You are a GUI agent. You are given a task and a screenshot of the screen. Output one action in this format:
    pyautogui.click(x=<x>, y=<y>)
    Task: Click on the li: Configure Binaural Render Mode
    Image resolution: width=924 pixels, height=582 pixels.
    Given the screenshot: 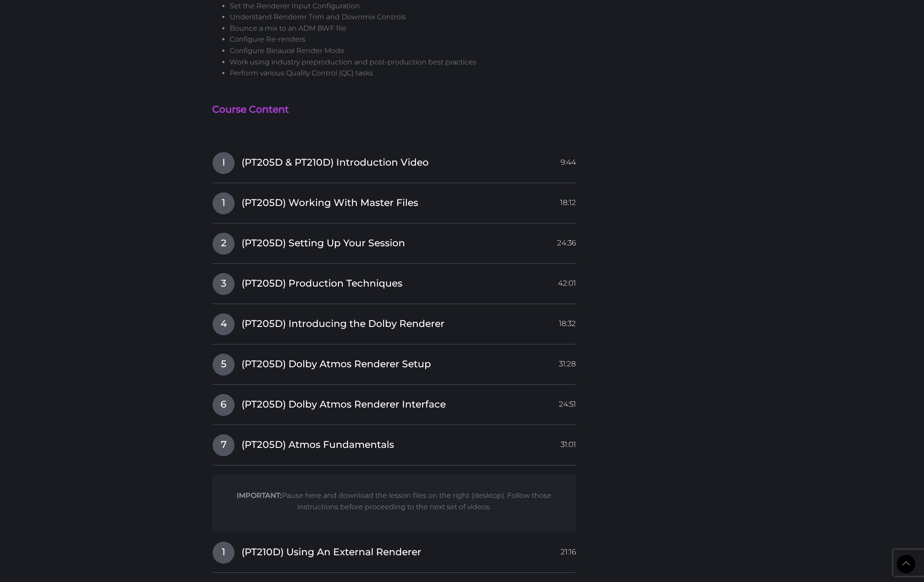 What is the action you would take?
    pyautogui.click(x=407, y=50)
    